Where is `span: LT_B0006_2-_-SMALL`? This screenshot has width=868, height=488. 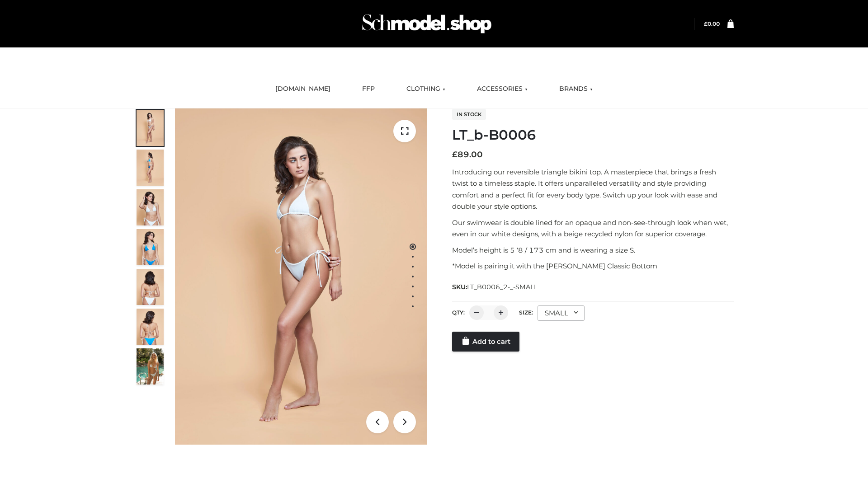
span: LT_B0006_2-_-SMALL is located at coordinates (502, 287).